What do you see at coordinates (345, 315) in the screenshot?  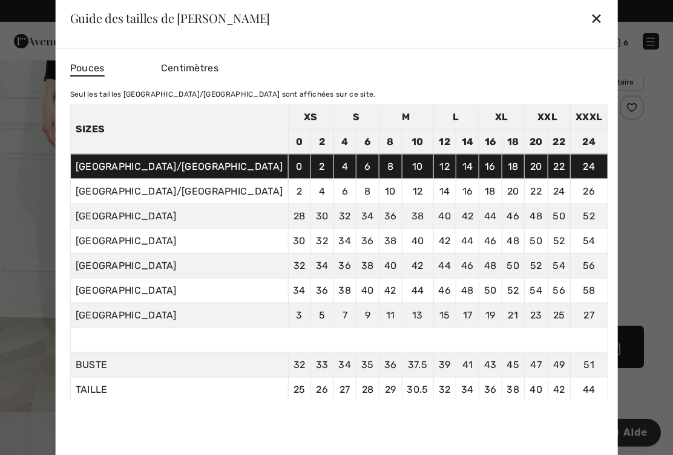 I see `td: 7` at bounding box center [345, 315].